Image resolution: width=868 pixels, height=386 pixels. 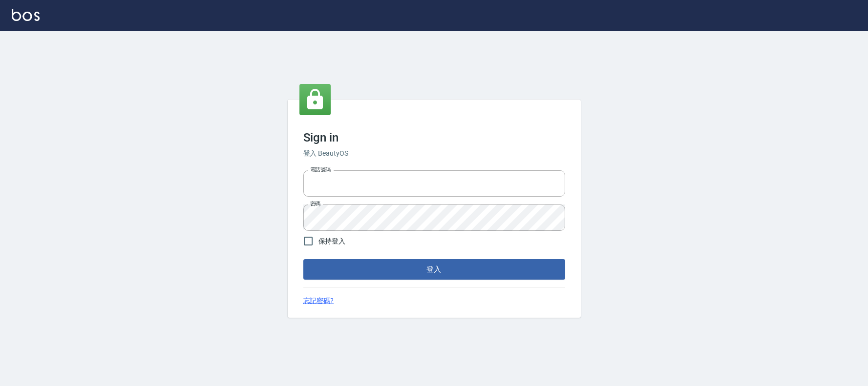 I want to click on label: 密碼, so click(x=315, y=203).